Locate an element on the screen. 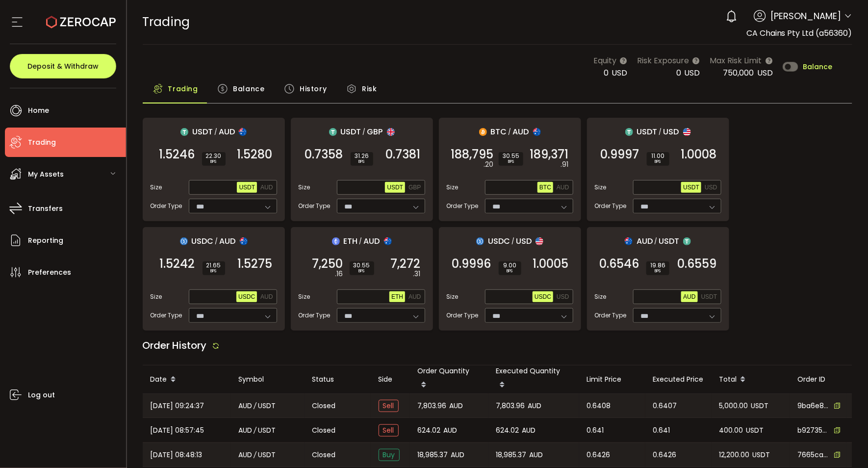 The height and width of the screenshot is (468, 868). span: ETH is located at coordinates (351, 241).